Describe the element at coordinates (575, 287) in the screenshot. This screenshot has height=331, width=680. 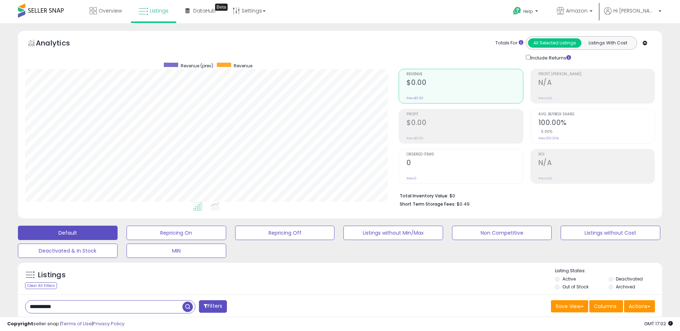
I see `label: Out of Stock` at that location.